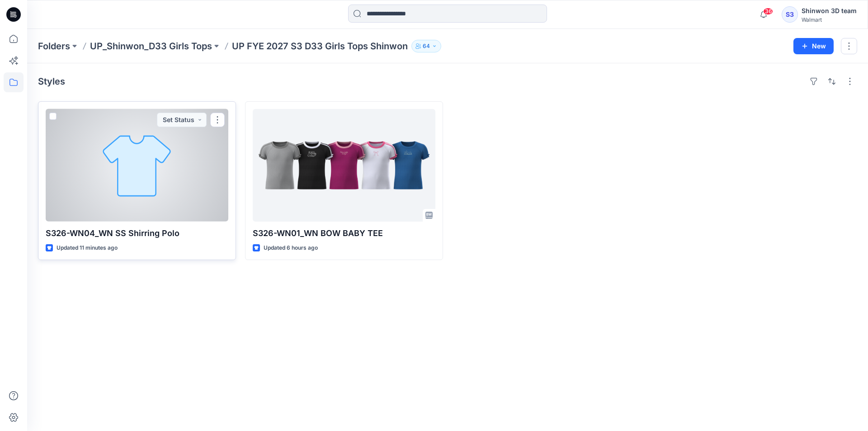 The height and width of the screenshot is (431, 868). Describe the element at coordinates (830, 11) in the screenshot. I see `div: Shinwon 3D team` at that location.